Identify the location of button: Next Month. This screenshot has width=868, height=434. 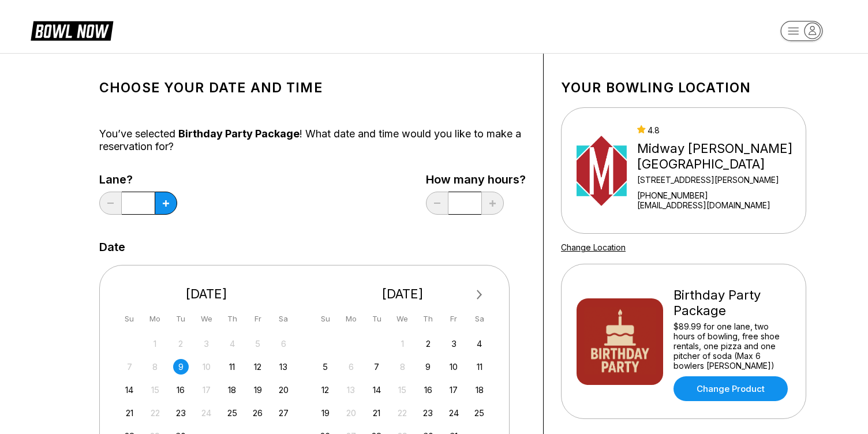
(480, 295).